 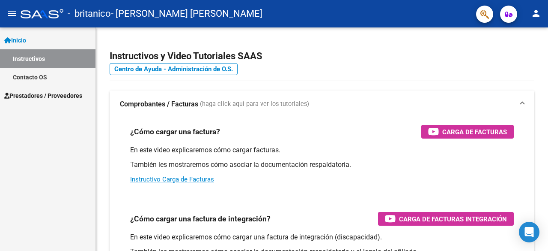 What do you see at coordinates (322, 164) in the screenshot?
I see `p: También les mostraremos cómo asociar la documentación respaldatoria.` at bounding box center [322, 164].